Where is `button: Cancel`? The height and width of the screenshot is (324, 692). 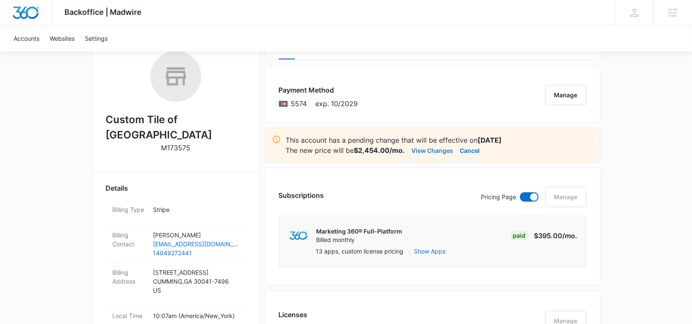 button: Cancel is located at coordinates (470, 150).